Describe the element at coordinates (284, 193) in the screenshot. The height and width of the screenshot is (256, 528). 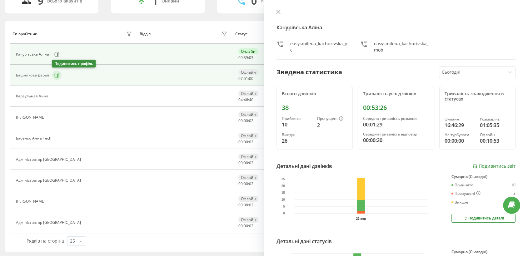
I see `text: 15` at that location.